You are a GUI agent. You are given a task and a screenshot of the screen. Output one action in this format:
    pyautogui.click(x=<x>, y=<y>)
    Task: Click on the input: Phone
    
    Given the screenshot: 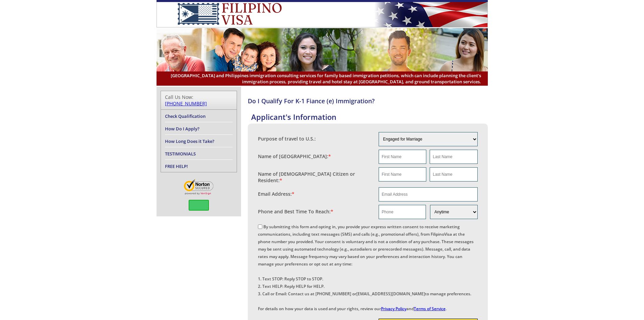 What is the action you would take?
    pyautogui.click(x=402, y=211)
    